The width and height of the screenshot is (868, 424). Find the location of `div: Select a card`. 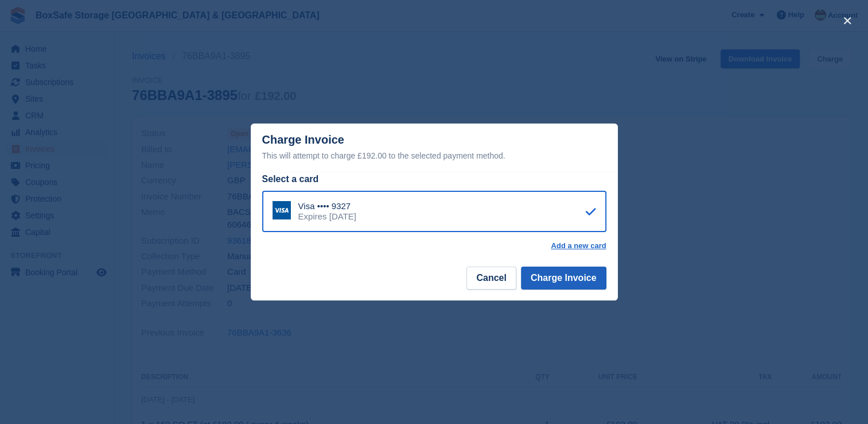

div: Select a card is located at coordinates (434, 179).